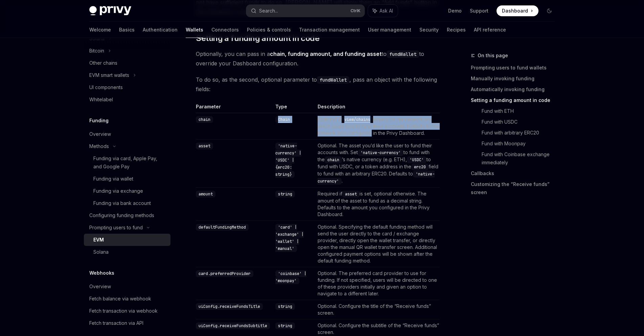 The image size is (644, 336). I want to click on span: Ask AI, so click(386, 11).